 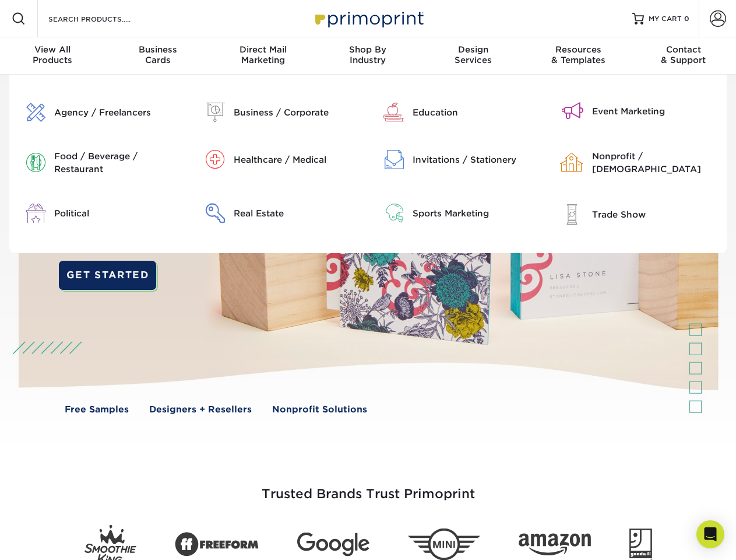 What do you see at coordinates (158, 56) in the screenshot?
I see `a: BusinessCards` at bounding box center [158, 56].